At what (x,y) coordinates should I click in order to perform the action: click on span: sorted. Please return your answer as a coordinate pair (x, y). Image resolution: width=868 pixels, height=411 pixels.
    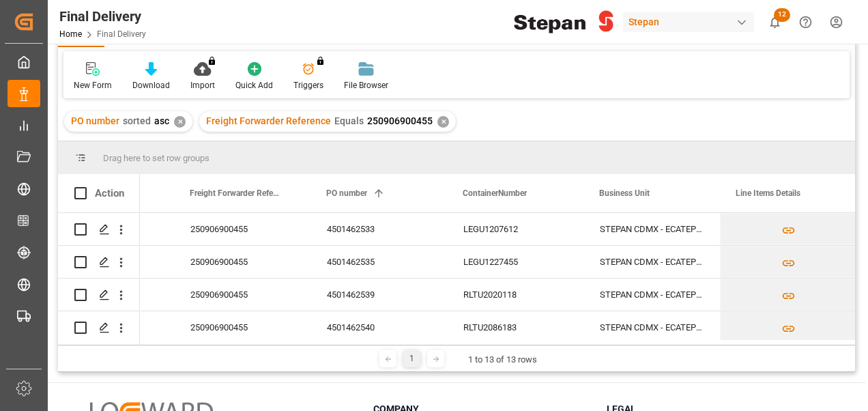
    Looking at the image, I should click on (137, 121).